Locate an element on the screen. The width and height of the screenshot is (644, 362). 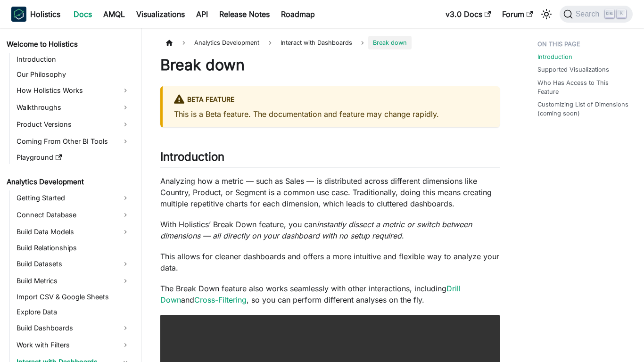
a: Build Dashboards is located at coordinates (73, 328).